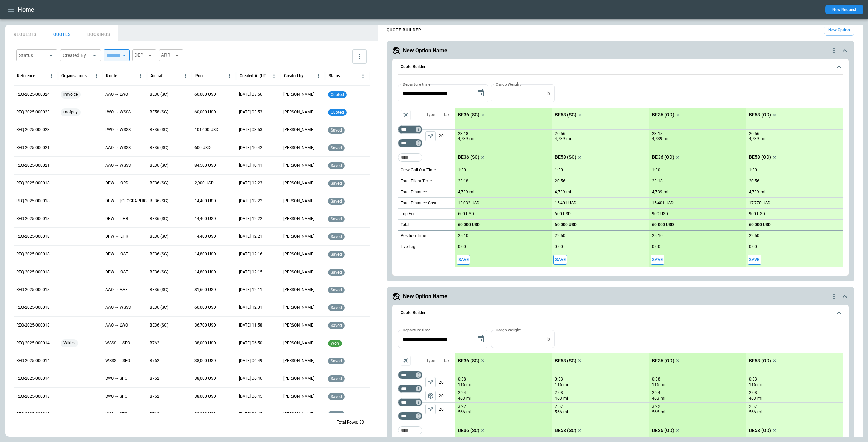 Image resolution: width=868 pixels, height=442 pixels. I want to click on button: Organisations column menu, so click(96, 76).